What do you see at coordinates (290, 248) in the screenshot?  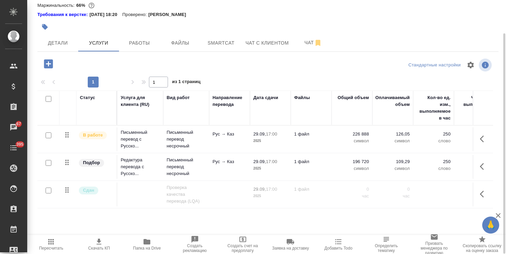 I see `span: Заявка на доставку` at bounding box center [290, 248].